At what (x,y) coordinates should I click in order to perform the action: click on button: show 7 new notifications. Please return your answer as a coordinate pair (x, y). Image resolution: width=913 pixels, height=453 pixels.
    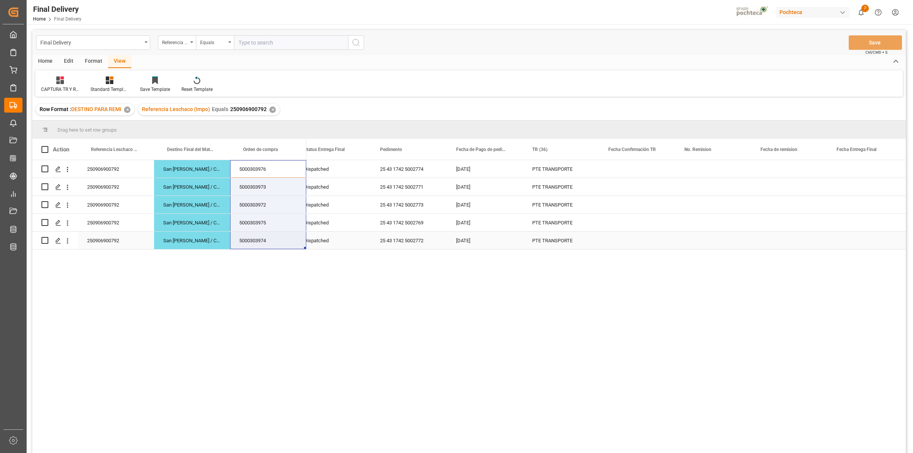
    Looking at the image, I should click on (861, 12).